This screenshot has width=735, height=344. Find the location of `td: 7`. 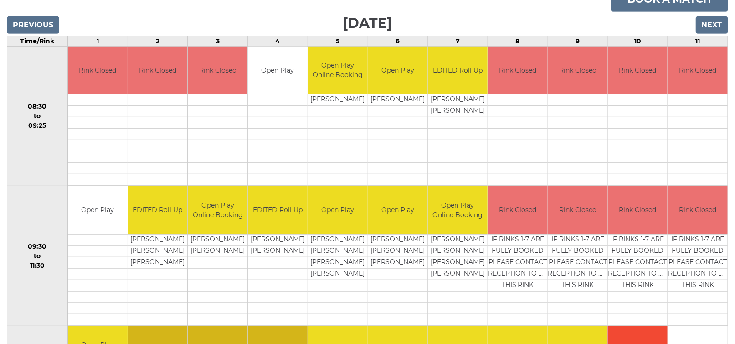

td: 7 is located at coordinates (458, 41).